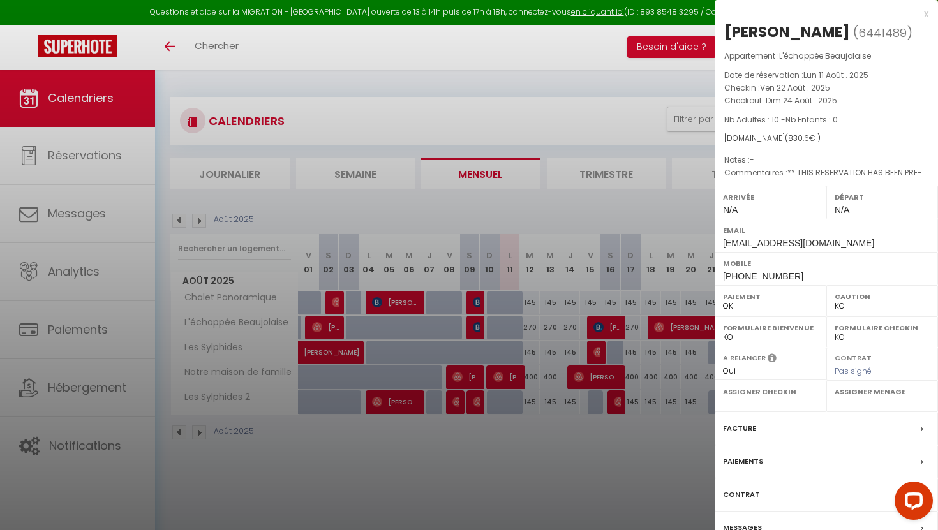 This screenshot has width=938, height=530. I want to click on label: Assigner Checkin, so click(770, 392).